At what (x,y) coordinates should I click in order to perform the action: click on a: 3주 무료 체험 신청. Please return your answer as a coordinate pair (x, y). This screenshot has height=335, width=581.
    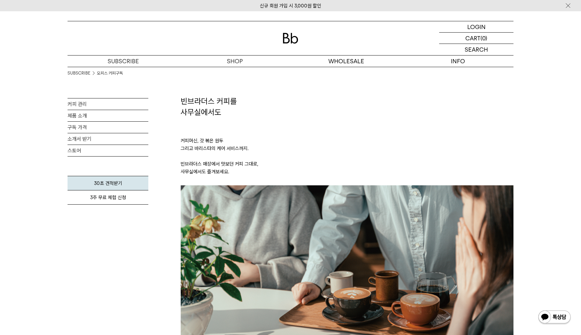
    Looking at the image, I should click on (108, 198).